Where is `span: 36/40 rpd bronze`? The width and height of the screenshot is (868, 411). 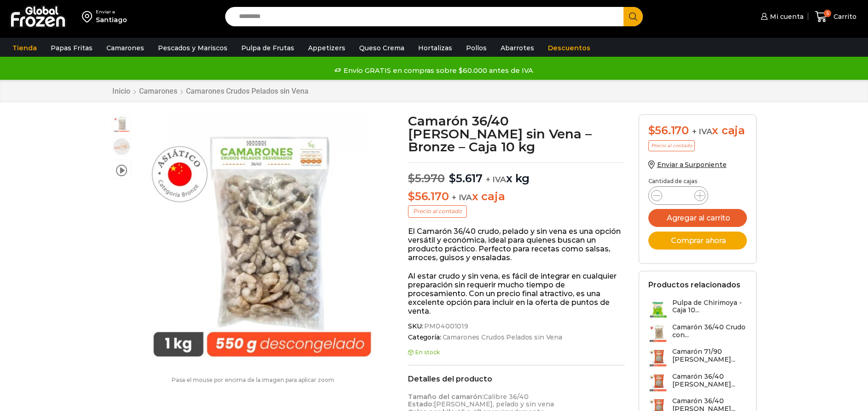
span: 36/40 rpd bronze is located at coordinates (121, 147).